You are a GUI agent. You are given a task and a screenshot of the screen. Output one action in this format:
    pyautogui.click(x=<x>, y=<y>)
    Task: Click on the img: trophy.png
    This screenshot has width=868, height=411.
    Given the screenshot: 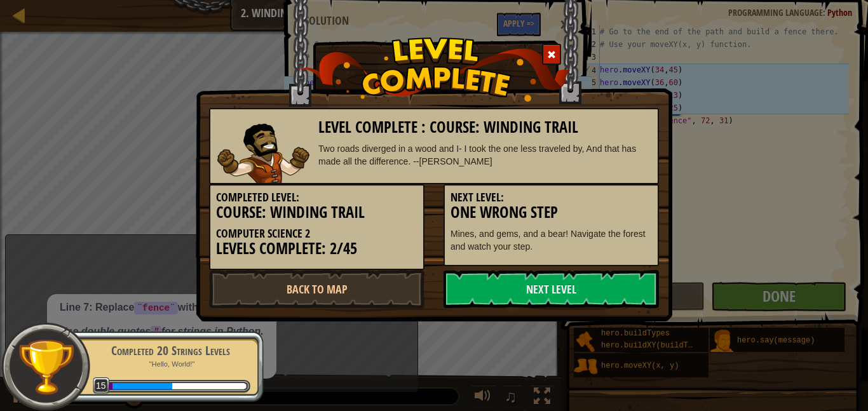 What is the action you would take?
    pyautogui.click(x=46, y=366)
    